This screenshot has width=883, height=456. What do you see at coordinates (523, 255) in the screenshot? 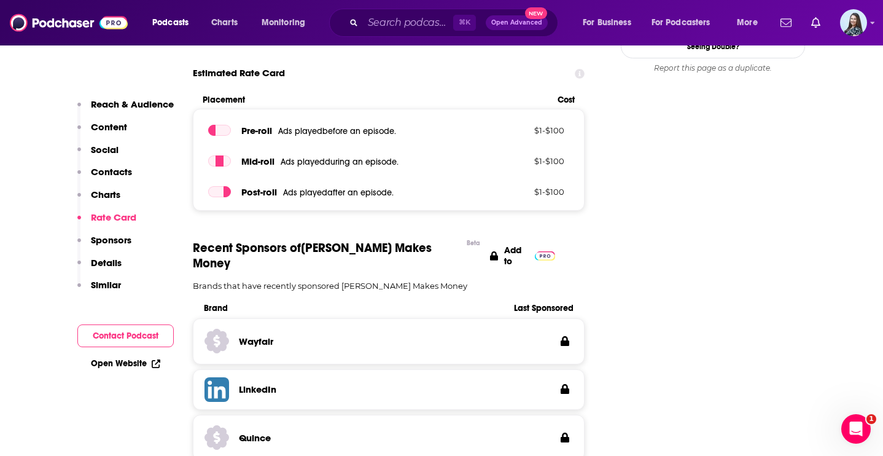
I see `a: Add to` at bounding box center [523, 255].